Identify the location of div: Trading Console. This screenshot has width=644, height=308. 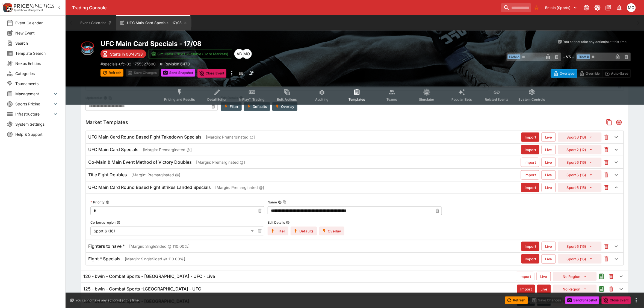
(286, 8).